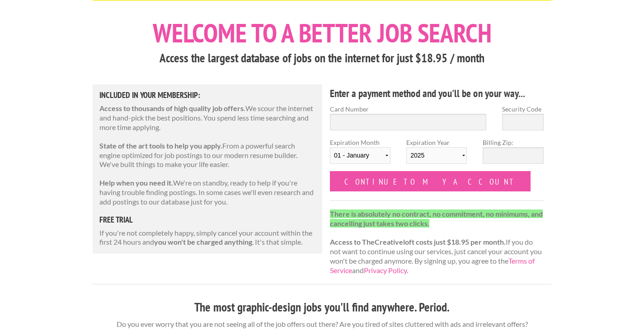 This screenshot has width=644, height=330. What do you see at coordinates (436, 243) in the screenshot?
I see `p: If you do not want to continue using our services, just cancel your account you won't be charged ...` at bounding box center [436, 243].